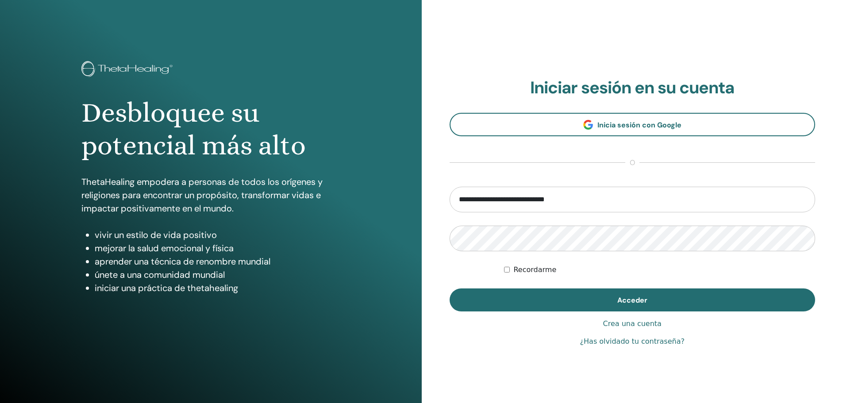 The height and width of the screenshot is (403, 843). What do you see at coordinates (632, 300) in the screenshot?
I see `span: Acceder` at bounding box center [632, 300].